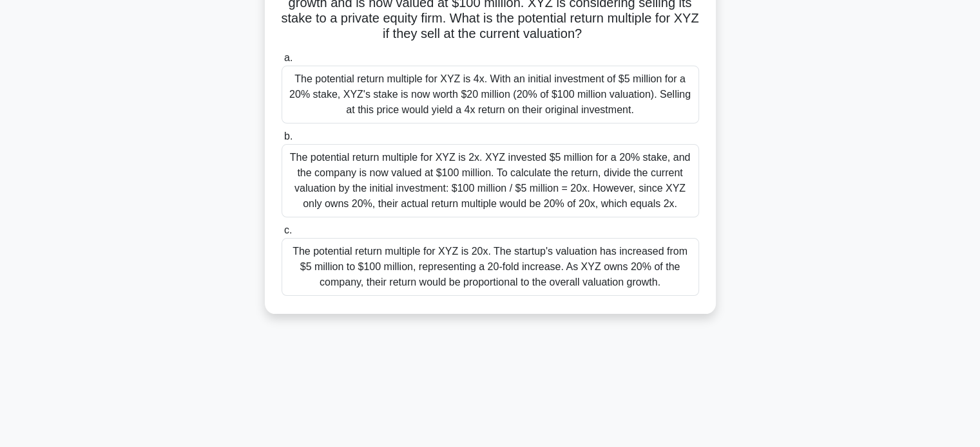 The image size is (980, 447). What do you see at coordinates (288, 229) in the screenshot?
I see `span: c.` at bounding box center [288, 229].